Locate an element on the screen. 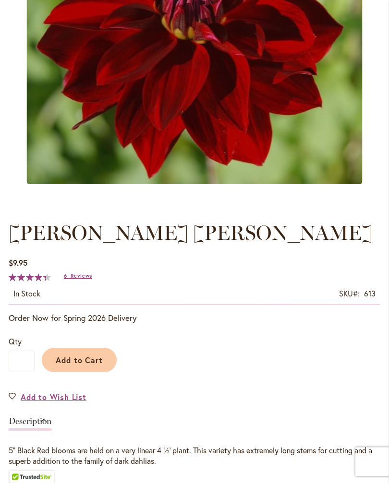 Image resolution: width=389 pixels, height=483 pixels. span: $9.95 is located at coordinates (18, 263).